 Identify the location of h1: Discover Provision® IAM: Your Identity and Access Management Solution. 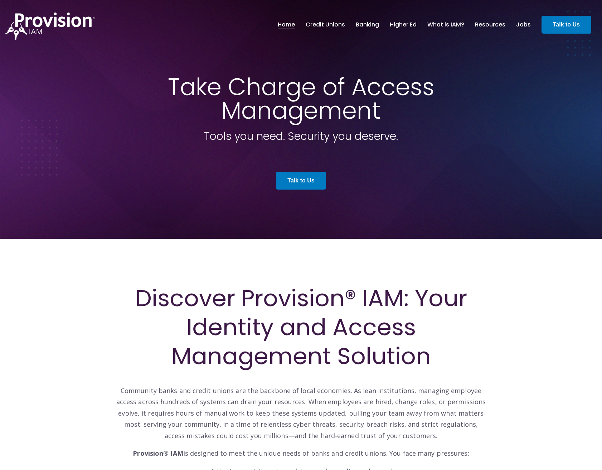
(301, 327).